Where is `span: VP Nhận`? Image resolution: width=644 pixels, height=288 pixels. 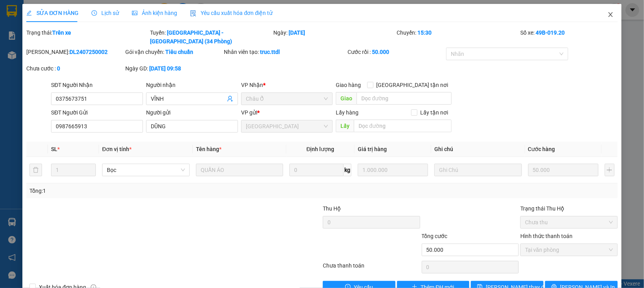 span: VP Nhận is located at coordinates (252, 85).